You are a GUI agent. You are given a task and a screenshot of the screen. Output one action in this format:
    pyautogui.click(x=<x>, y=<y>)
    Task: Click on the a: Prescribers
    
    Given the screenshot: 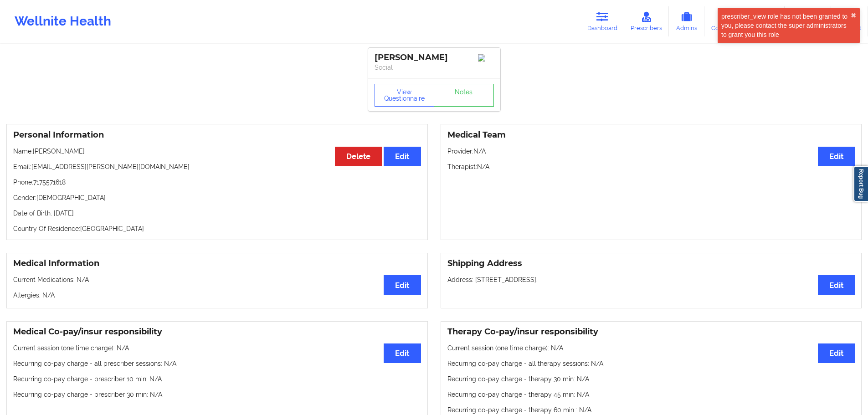 What is the action you would take?
    pyautogui.click(x=647, y=21)
    